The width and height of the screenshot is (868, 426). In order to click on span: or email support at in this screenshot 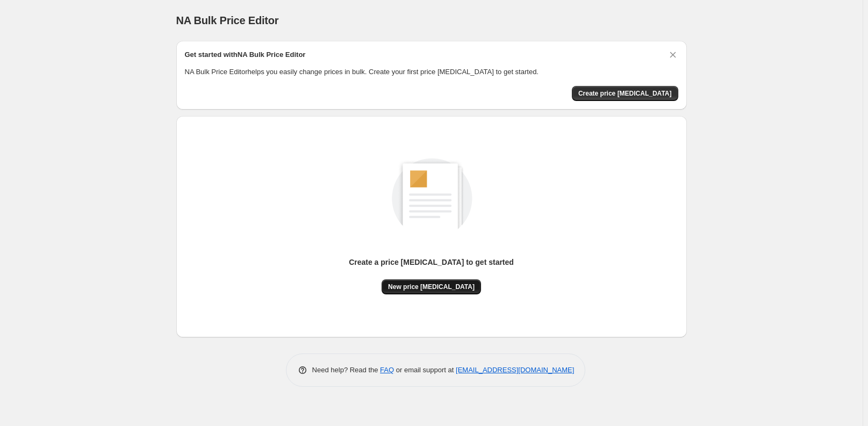, I will do `click(425, 370)`.